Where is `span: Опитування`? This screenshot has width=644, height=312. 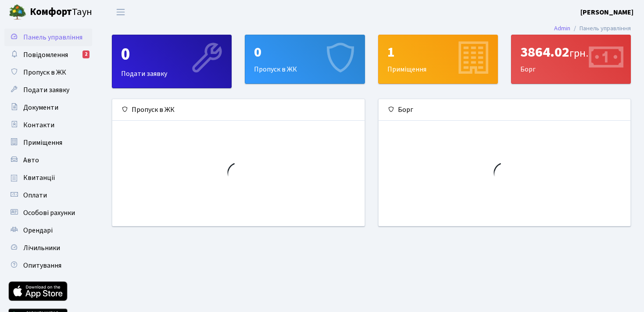
span: Опитування is located at coordinates (42, 266).